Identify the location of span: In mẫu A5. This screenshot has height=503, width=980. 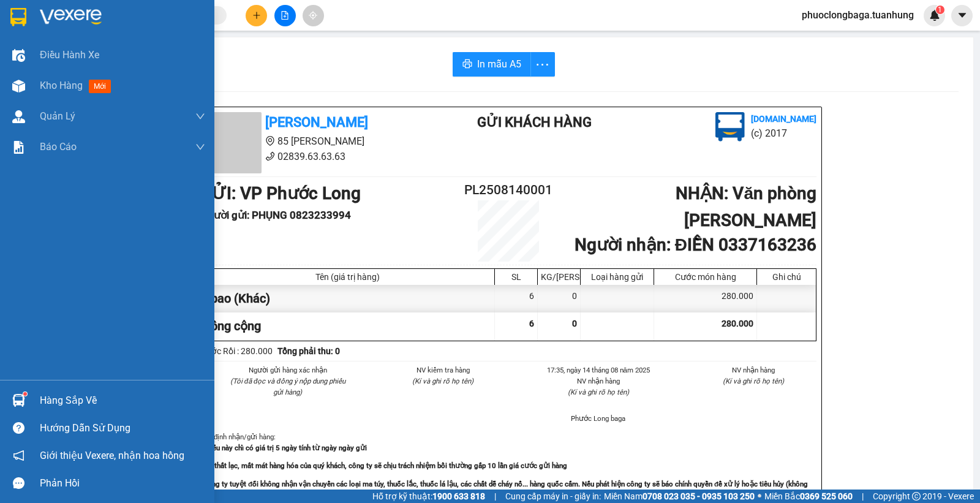
(499, 63).